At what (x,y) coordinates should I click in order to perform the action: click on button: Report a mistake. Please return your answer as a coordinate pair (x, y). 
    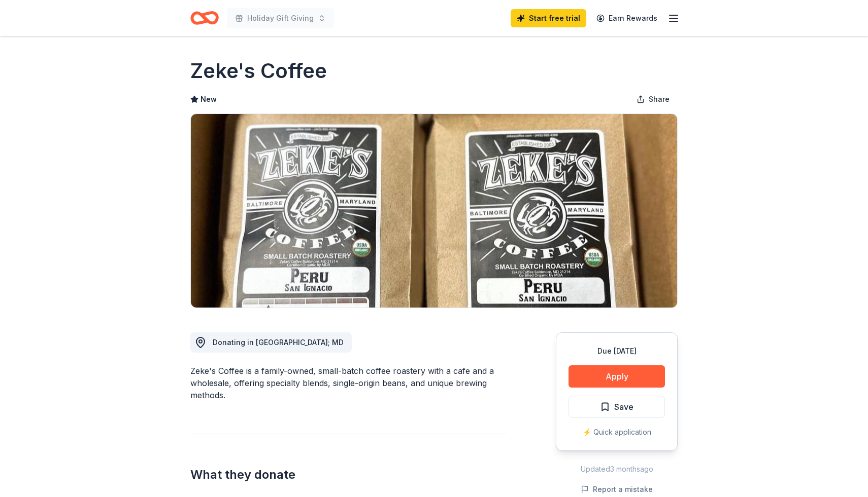
    Looking at the image, I should click on (617, 489).